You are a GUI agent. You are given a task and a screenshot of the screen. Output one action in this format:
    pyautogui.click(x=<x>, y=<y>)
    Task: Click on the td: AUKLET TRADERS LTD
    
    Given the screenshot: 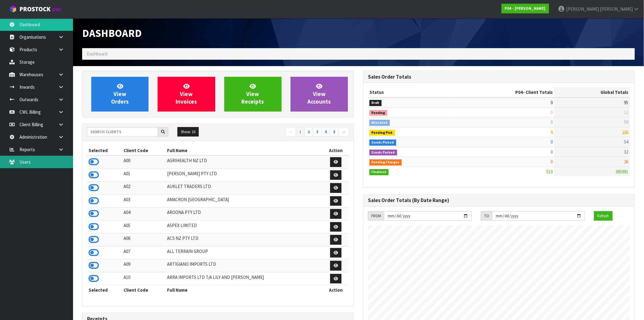 What is the action you would take?
    pyautogui.click(x=244, y=188)
    